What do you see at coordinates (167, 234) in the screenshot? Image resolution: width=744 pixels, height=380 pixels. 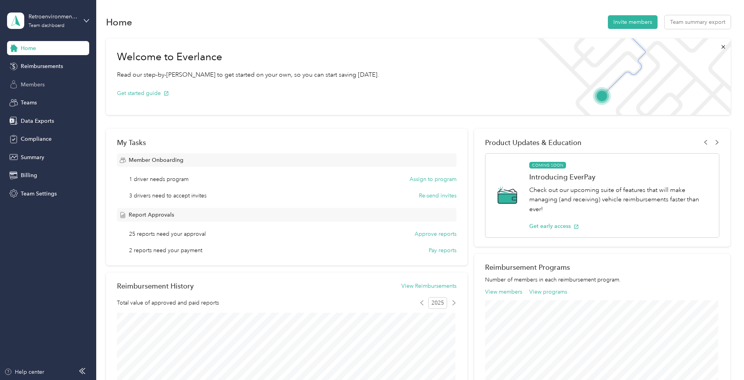 I see `span: 25 reports need your approval` at bounding box center [167, 234].